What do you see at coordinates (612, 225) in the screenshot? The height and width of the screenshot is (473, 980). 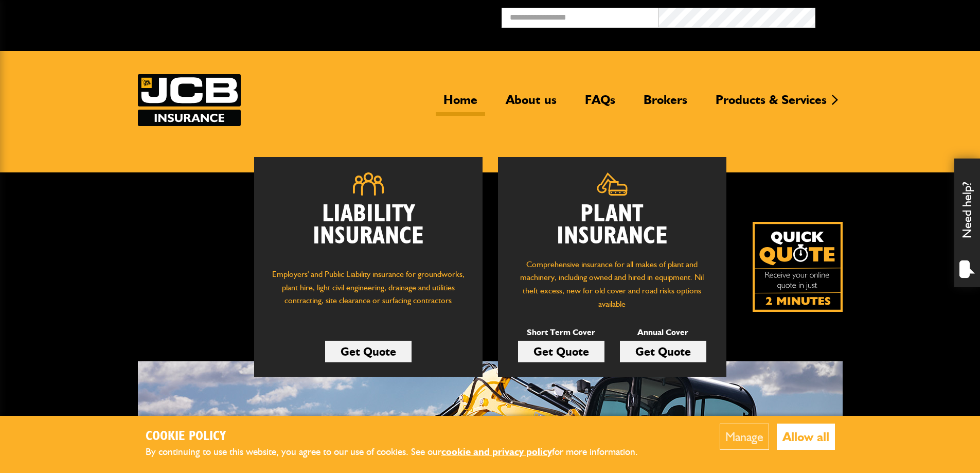 I see `h2: Plant Insurance` at bounding box center [612, 225].